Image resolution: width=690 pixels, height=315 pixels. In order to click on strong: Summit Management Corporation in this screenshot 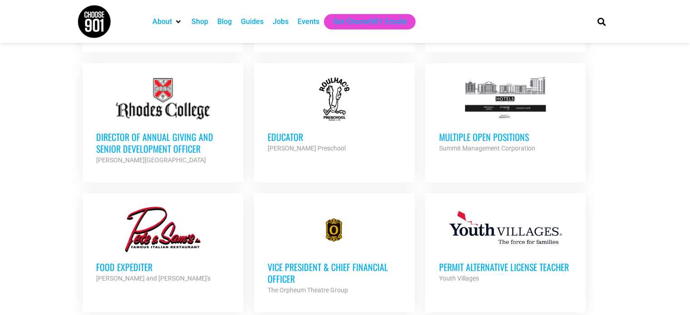, I will do `click(487, 148)`.